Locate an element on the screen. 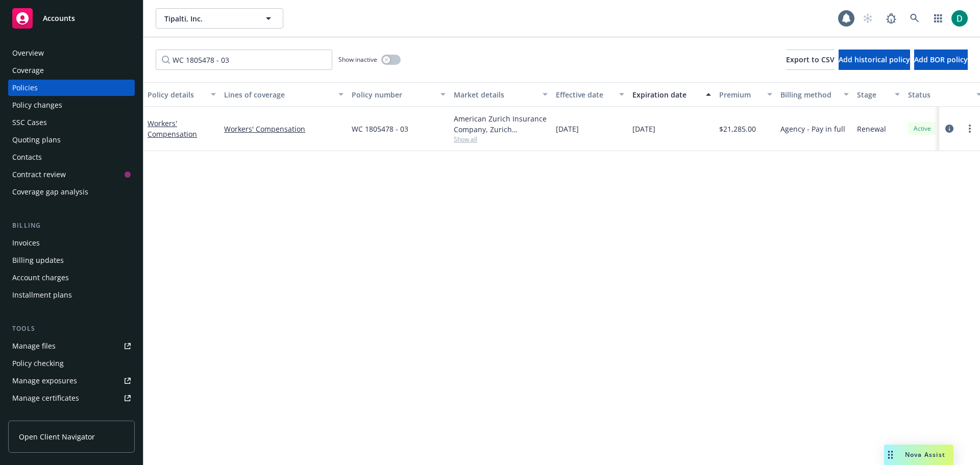  button: Add historical policy is located at coordinates (874, 60).